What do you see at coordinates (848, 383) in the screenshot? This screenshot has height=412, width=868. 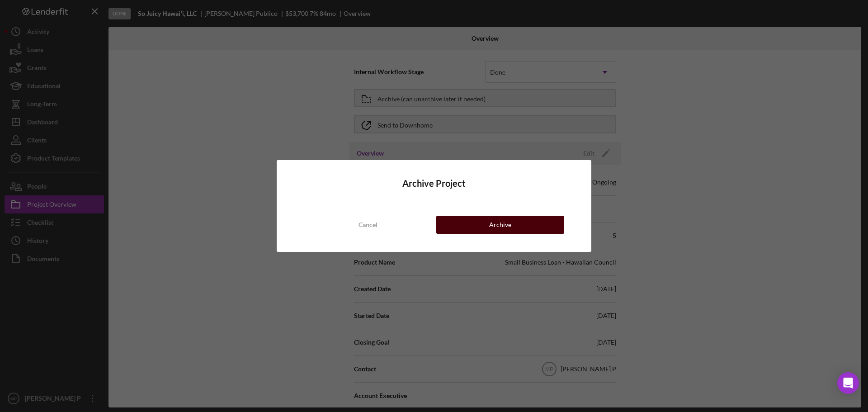 I see `div: Open Intercom Messenger` at bounding box center [848, 383].